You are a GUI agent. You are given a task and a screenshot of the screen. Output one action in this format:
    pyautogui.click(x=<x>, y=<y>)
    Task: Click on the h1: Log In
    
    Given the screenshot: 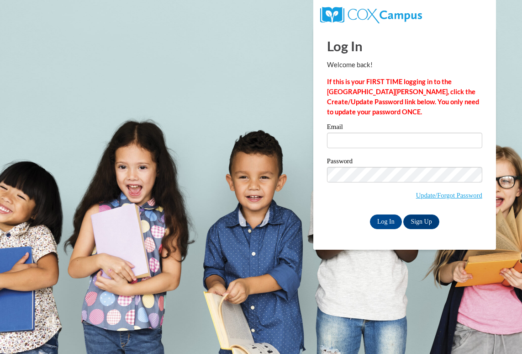 What is the action you would take?
    pyautogui.click(x=405, y=46)
    